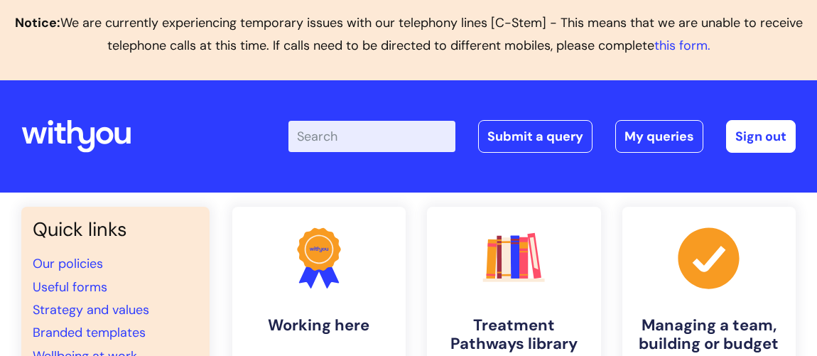 This screenshot has height=356, width=817. I want to click on a: Sign out, so click(761, 136).